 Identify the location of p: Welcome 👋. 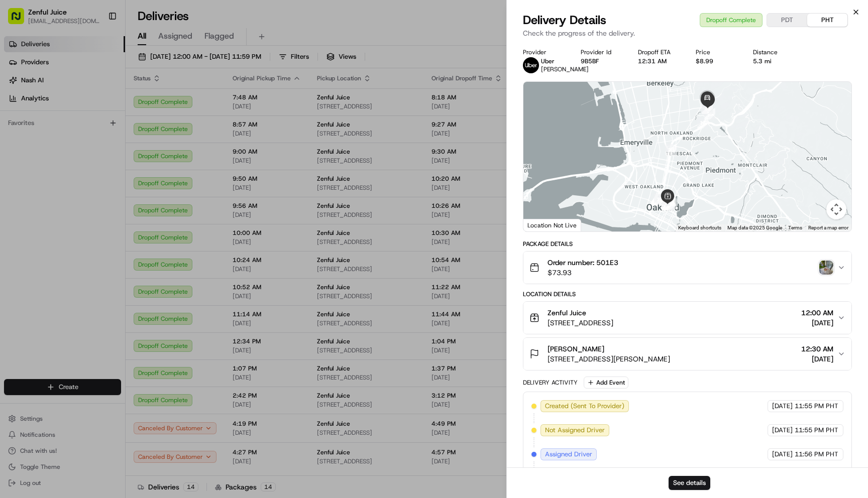
(96, 48).